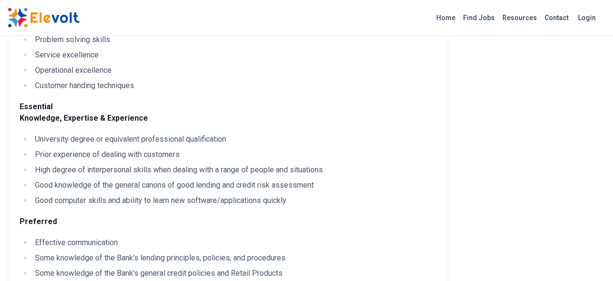  I want to click on li: Some knowledge of the Bank’s lending principles, policies, and procedures, so click(234, 258).